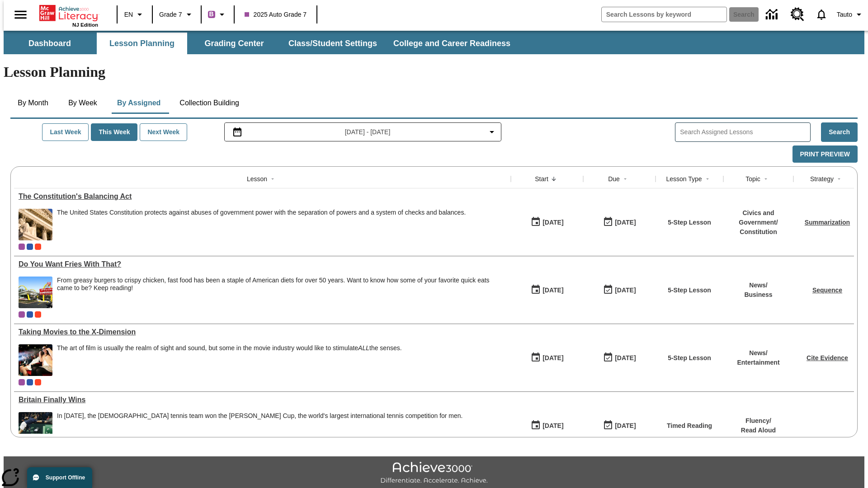 This screenshot has height=488, width=868. Describe the element at coordinates (142, 43) in the screenshot. I see `button: Lesson Planning` at that location.